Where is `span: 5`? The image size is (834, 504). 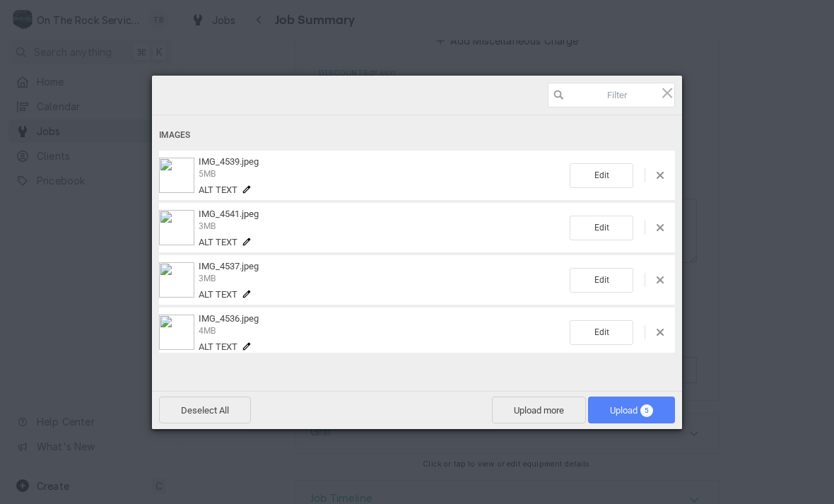 span: 5 is located at coordinates (647, 411).